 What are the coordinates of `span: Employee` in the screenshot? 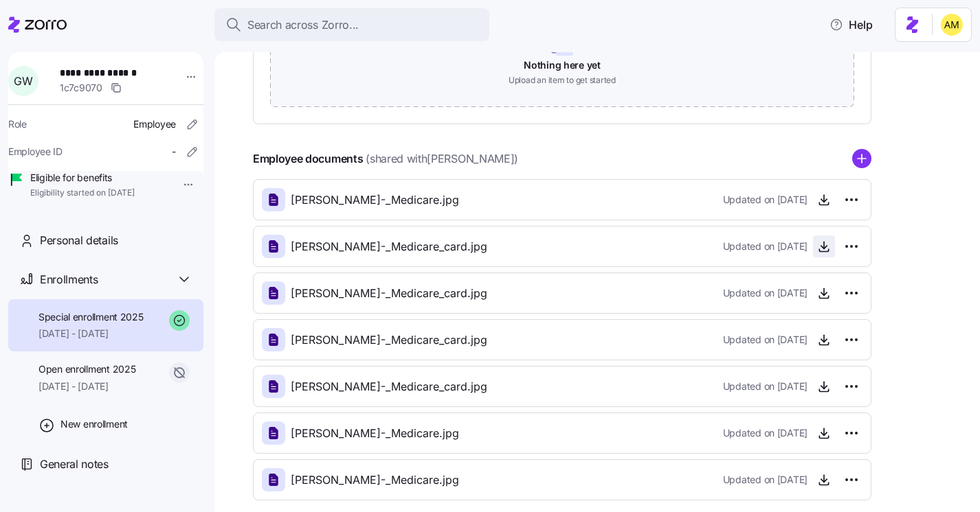 It's located at (155, 124).